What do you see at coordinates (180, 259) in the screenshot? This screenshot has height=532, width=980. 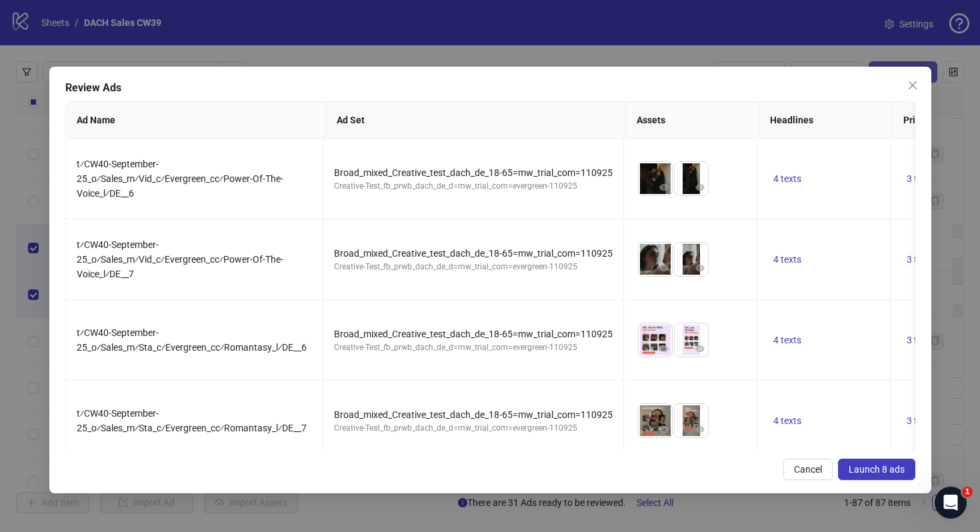 I see `span: t⁄CW40-September-25_o⁄Sales_m⁄Vid_c⁄Evergreen_cc⁄Power-Of-The-Voice_l⁄DE__7` at bounding box center [180, 259].